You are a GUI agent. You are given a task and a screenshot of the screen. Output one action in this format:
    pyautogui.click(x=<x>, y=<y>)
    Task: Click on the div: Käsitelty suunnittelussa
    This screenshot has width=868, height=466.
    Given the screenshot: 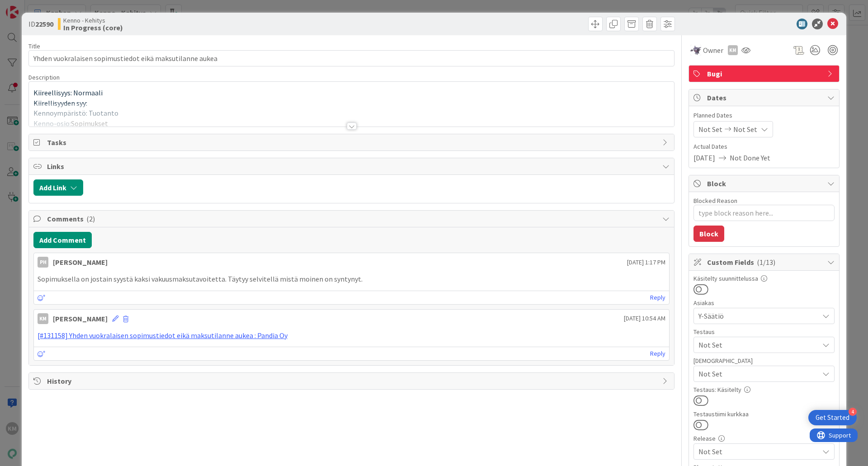 What is the action you would take?
    pyautogui.click(x=764, y=278)
    